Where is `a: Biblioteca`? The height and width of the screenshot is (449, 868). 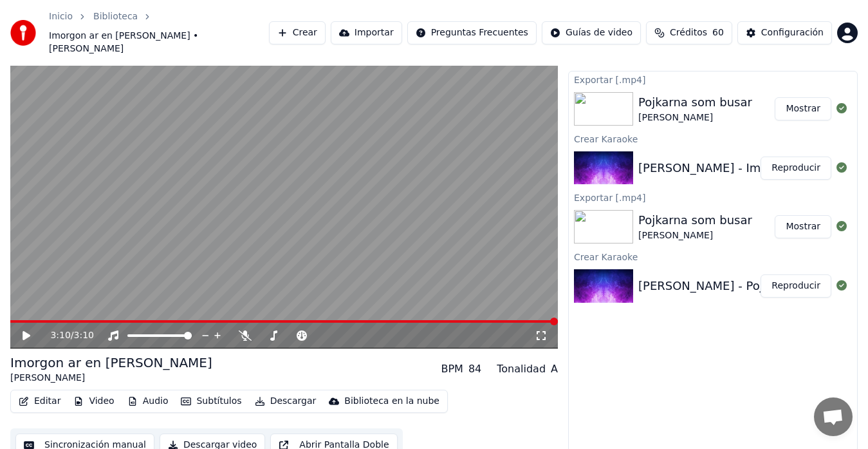 a: Biblioteca is located at coordinates (115, 17).